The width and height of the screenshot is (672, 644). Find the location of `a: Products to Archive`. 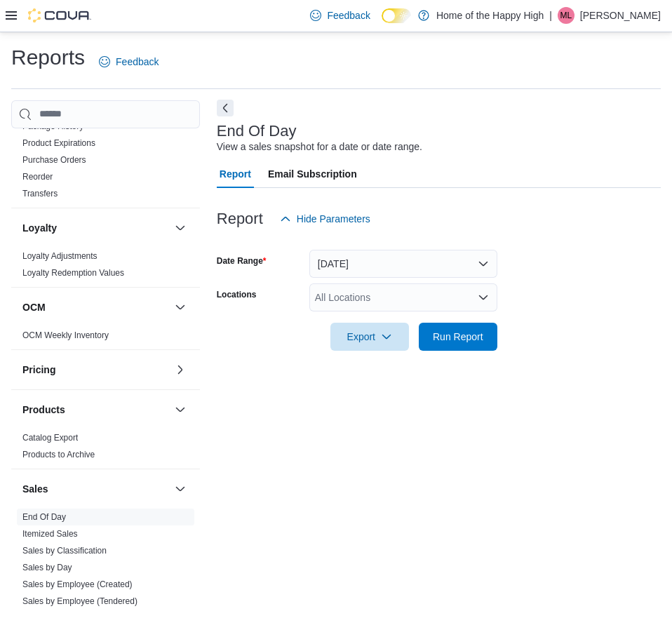

a: Products to Archive is located at coordinates (58, 455).